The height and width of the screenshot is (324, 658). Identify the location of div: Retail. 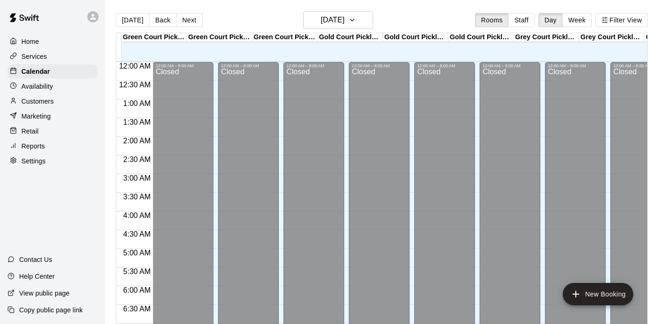
(52, 131).